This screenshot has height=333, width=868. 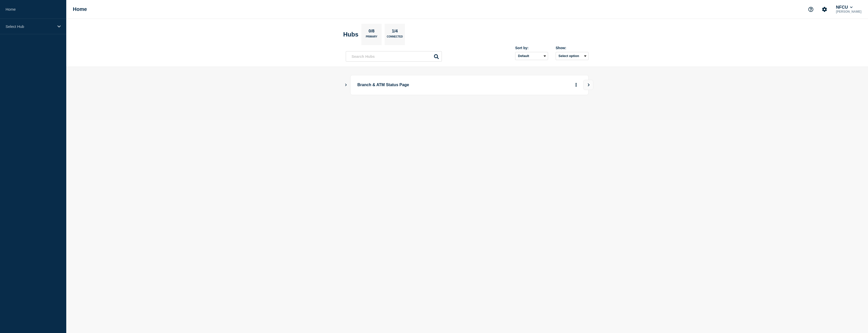 What do you see at coordinates (395, 38) in the screenshot?
I see `p: Connected` at bounding box center [395, 38].